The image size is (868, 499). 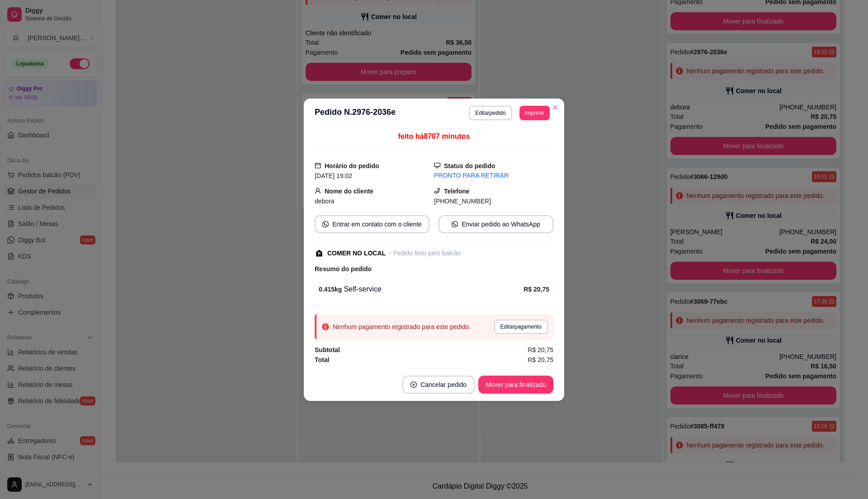 I want to click on div: Self-service, so click(x=421, y=289).